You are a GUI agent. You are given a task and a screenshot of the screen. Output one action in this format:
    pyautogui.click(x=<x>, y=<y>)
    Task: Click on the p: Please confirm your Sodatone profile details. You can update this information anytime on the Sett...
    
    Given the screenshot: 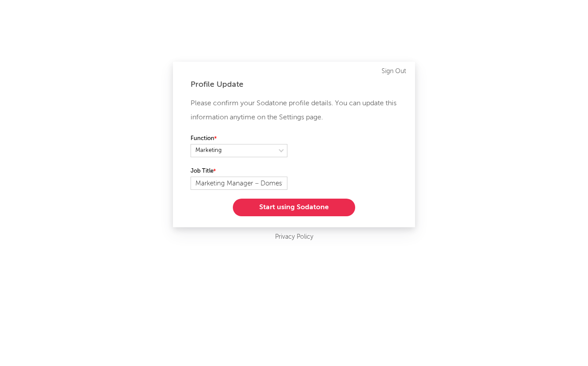 What is the action you would take?
    pyautogui.click(x=294, y=111)
    